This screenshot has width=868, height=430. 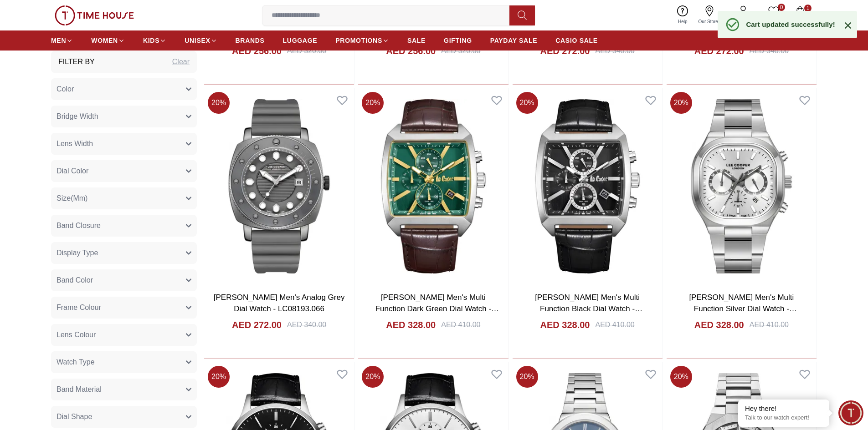 What do you see at coordinates (124, 390) in the screenshot?
I see `button: Band Material` at bounding box center [124, 390].